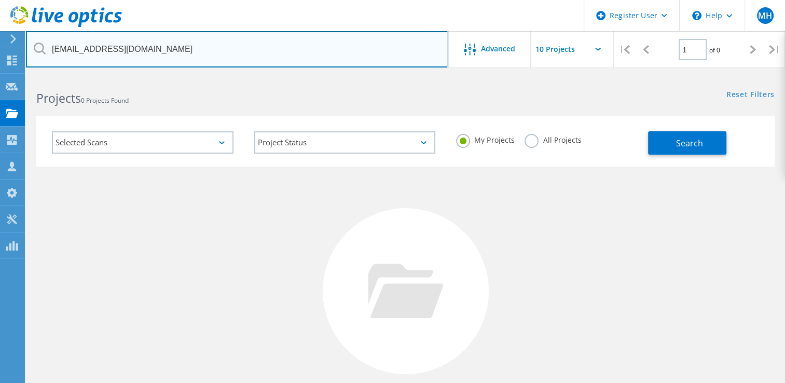 The image size is (785, 383). Describe the element at coordinates (687, 143) in the screenshot. I see `button: Search` at that location.